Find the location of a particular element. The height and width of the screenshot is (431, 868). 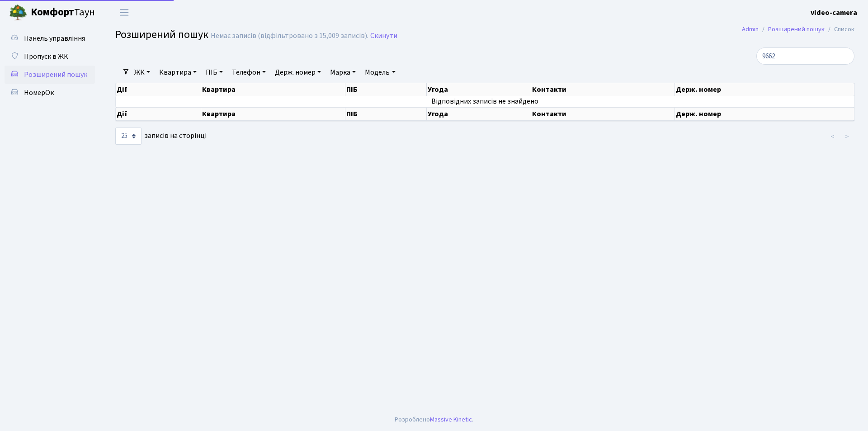

a: НомерОк is located at coordinates (50, 93).